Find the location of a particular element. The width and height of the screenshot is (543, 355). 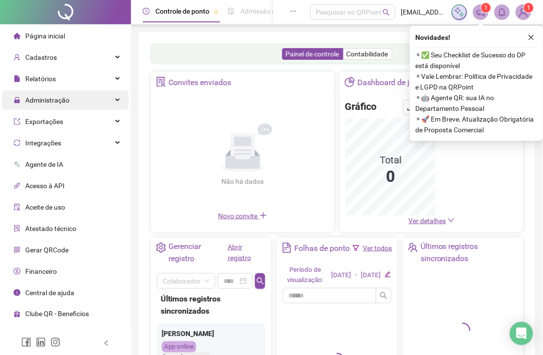

span: Agente de IA is located at coordinates (44, 164).